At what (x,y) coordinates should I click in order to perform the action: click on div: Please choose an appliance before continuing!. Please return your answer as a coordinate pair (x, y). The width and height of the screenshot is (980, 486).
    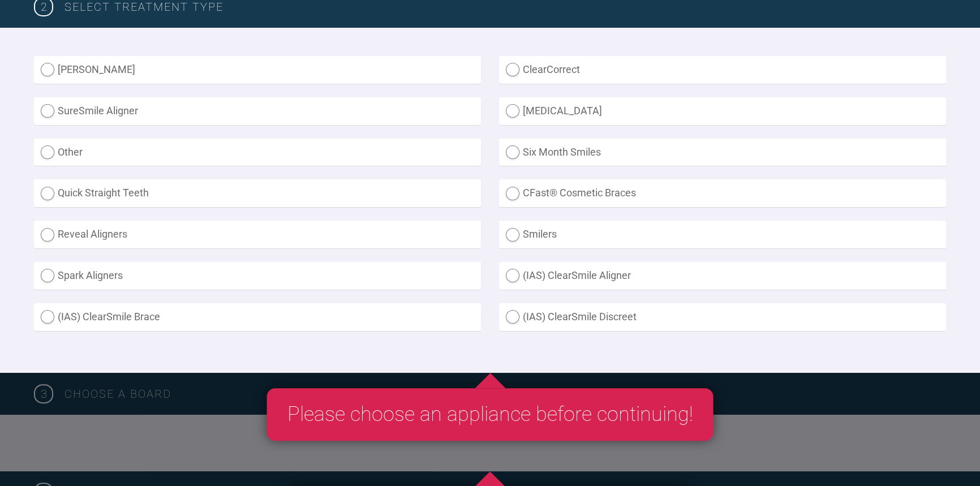
    Looking at the image, I should click on (490, 414).